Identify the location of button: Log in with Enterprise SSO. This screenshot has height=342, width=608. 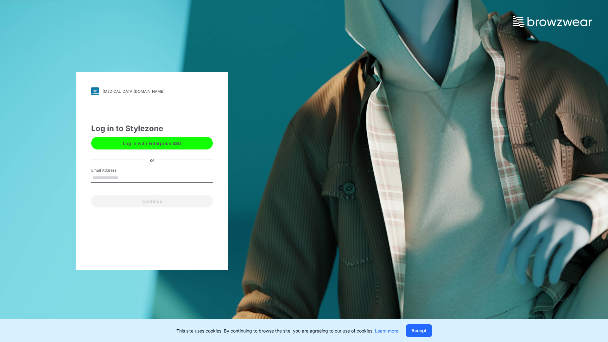
(152, 143).